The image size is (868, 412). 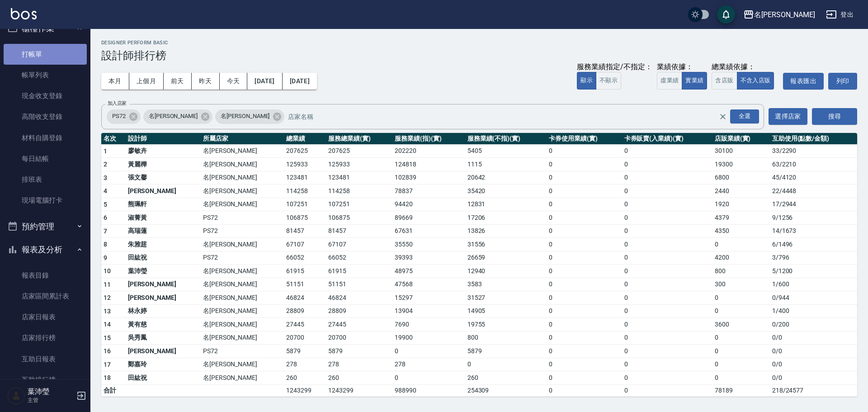 What do you see at coordinates (105, 257) in the screenshot?
I see `span: 9` at bounding box center [105, 257].